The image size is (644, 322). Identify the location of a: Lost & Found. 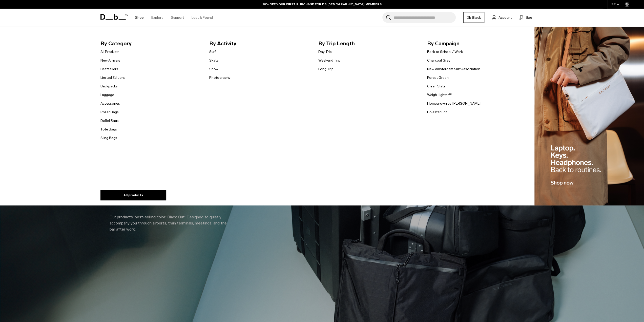
(202, 18).